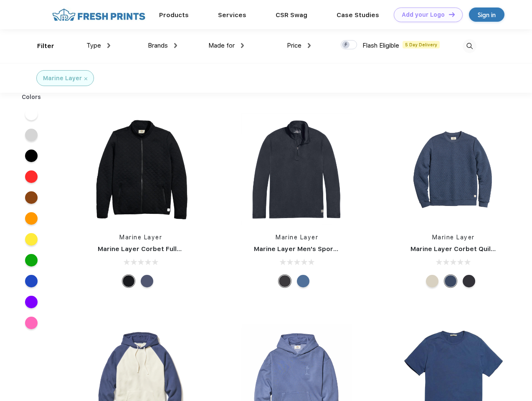 The image size is (532, 401). What do you see at coordinates (45, 46) in the screenshot?
I see `div: Filter` at bounding box center [45, 46].